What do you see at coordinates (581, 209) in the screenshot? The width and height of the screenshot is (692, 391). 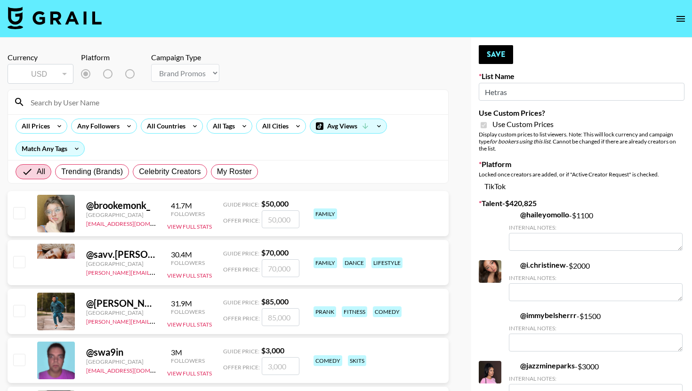 I see `label: Talent - $ 420,825` at bounding box center [581, 209].